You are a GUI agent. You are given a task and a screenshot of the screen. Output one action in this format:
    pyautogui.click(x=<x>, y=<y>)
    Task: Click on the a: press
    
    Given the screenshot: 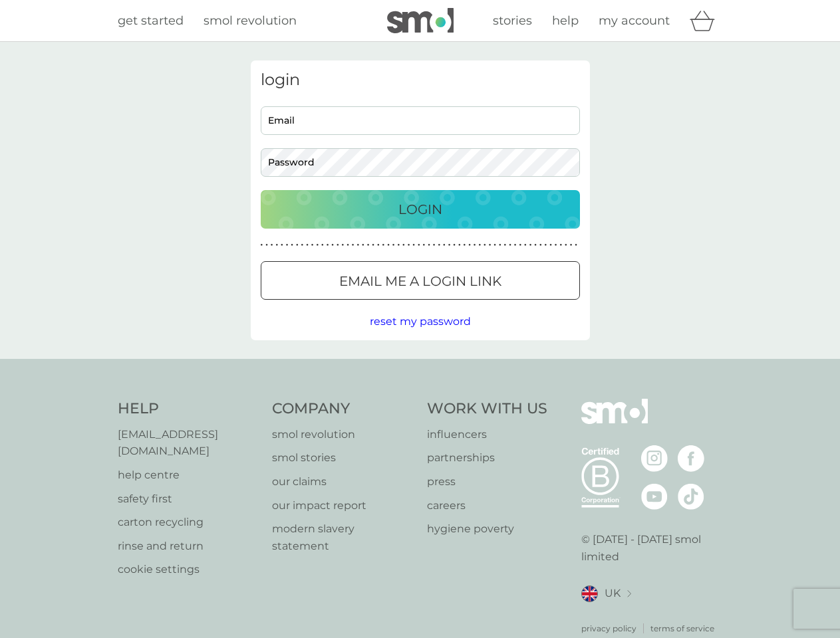 What is the action you would take?
    pyautogui.click(x=487, y=482)
    